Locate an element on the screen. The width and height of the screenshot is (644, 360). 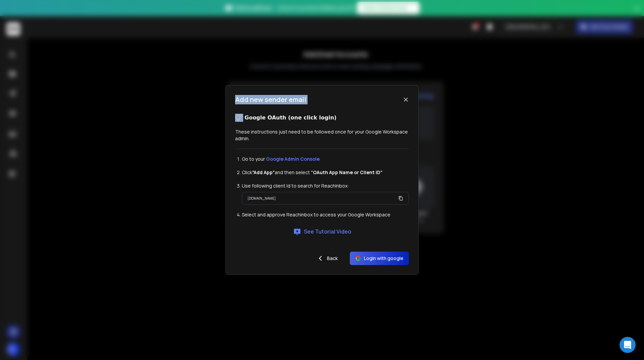
a: Google Admin Console is located at coordinates (292, 159).